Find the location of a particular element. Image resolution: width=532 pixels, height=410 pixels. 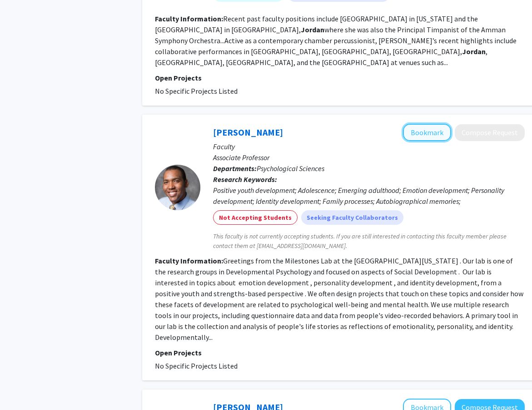

div: Positive youth development; Adolescence; Emerging adulthood; Emotion development; Personality dev... is located at coordinates (369, 195).